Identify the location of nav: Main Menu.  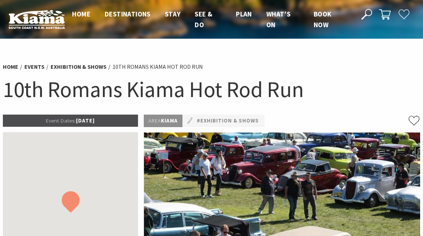
(209, 19).